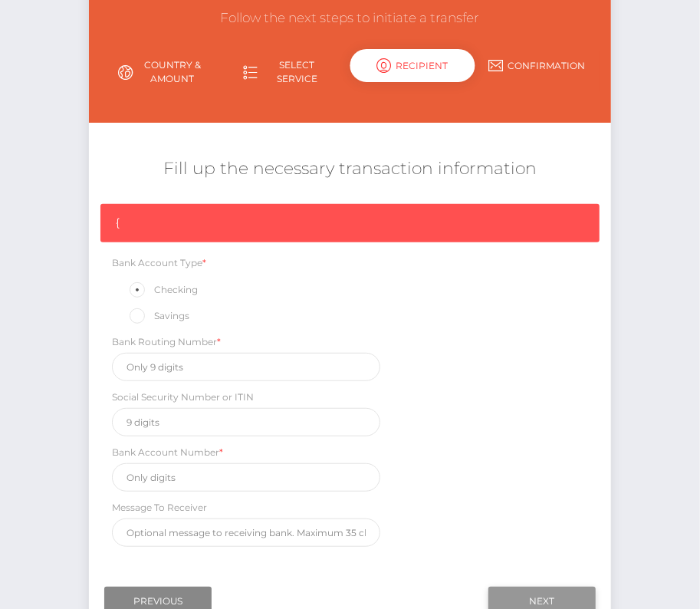  I want to click on label: Bank Routing Number, so click(167, 343).